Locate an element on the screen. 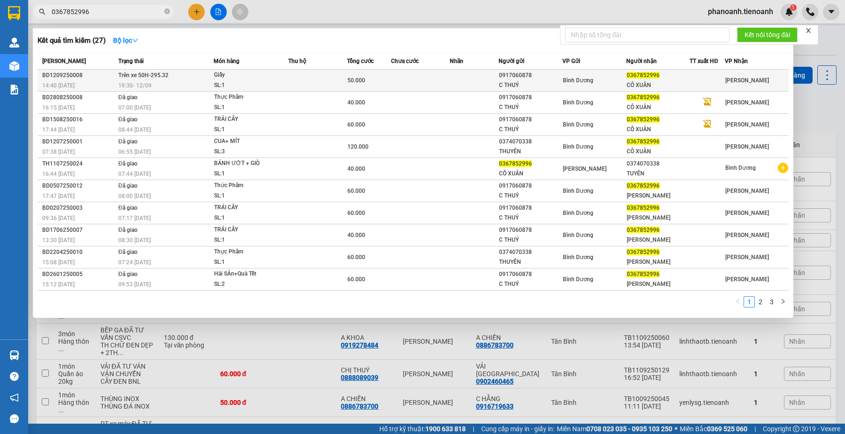 Image resolution: width=845 pixels, height=434 pixels. a: 1 is located at coordinates (750, 302).